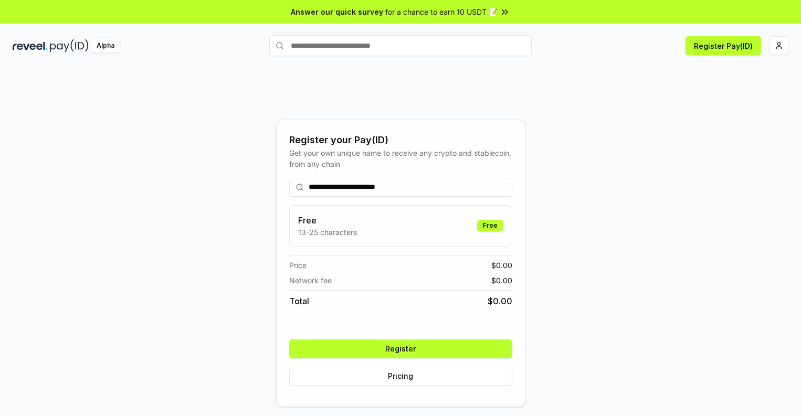 The image size is (801, 416). What do you see at coordinates (310, 280) in the screenshot?
I see `span: Network fee` at bounding box center [310, 280].